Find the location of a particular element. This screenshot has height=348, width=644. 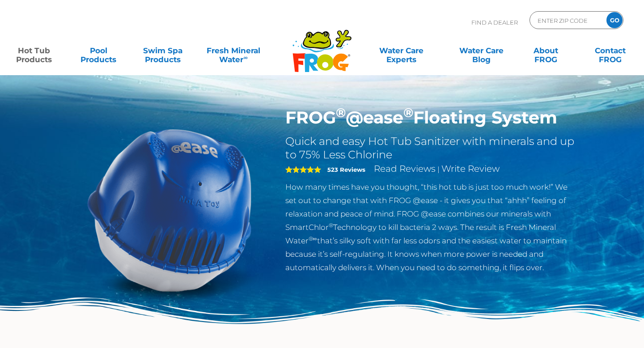

p: How many times have you thought, “this hot tub is just too much work!” We set out to change that ... is located at coordinates (431, 227).